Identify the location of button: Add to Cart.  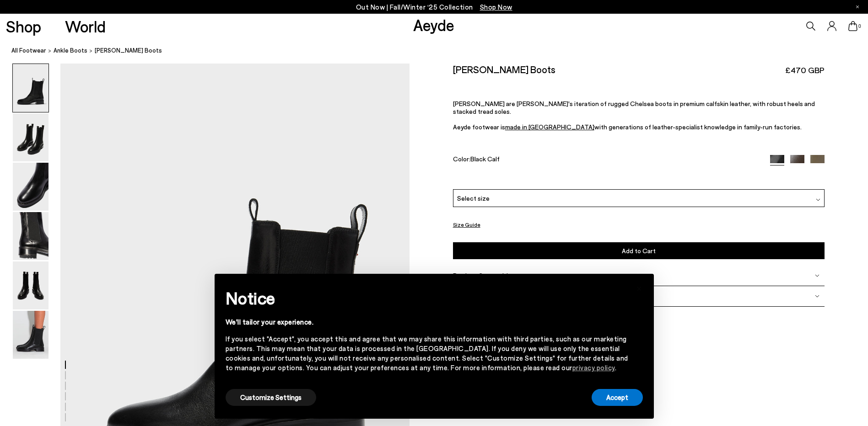
(639, 251).